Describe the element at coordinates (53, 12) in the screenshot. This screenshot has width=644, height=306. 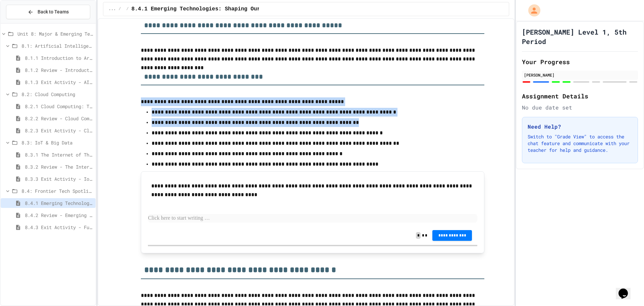
I see `span: Back to Teams` at that location.